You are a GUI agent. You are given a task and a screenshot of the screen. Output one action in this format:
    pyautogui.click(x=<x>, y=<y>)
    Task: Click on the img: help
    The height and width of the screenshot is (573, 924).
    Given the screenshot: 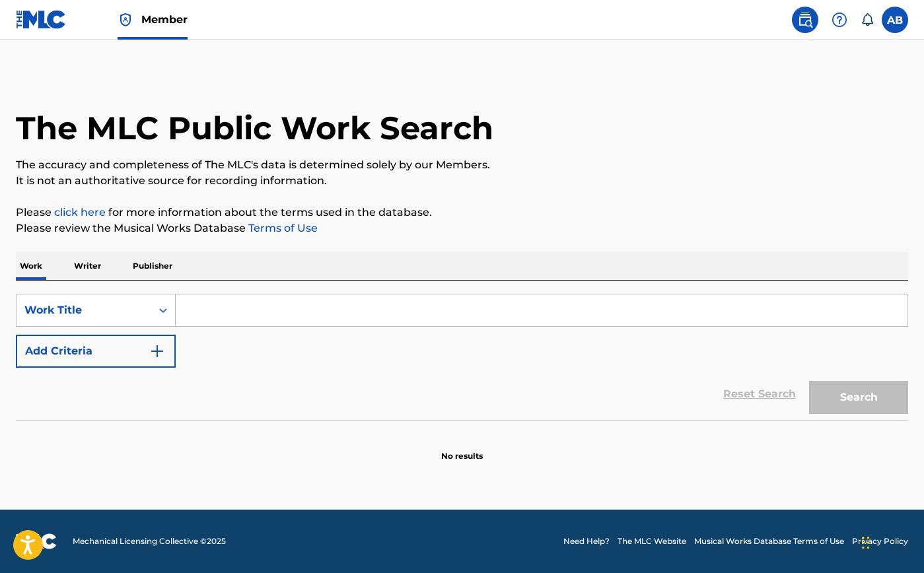 What is the action you would take?
    pyautogui.click(x=840, y=20)
    